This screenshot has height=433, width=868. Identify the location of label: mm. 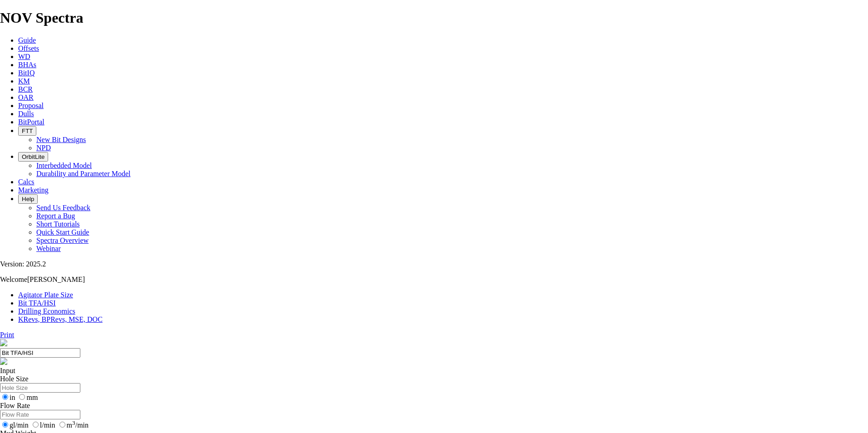
(27, 397).